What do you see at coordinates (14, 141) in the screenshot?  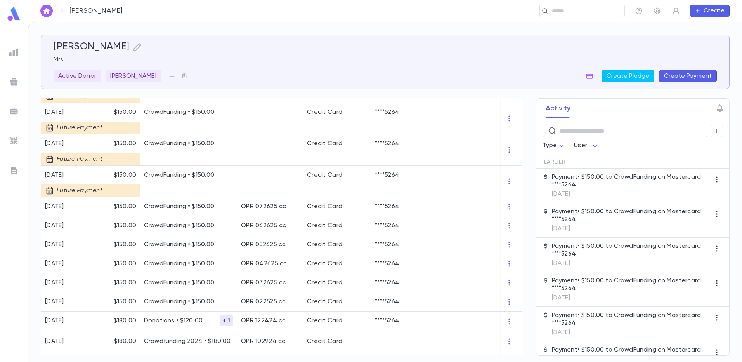 I see `img: imports_grey.530a8a0e642e233f2baf0ef88e8c9fcb.svg` at bounding box center [14, 141].